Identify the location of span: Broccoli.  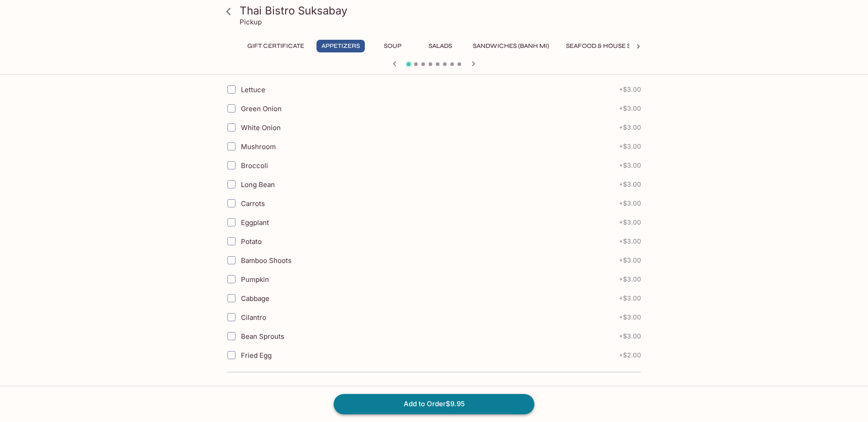
(255, 166).